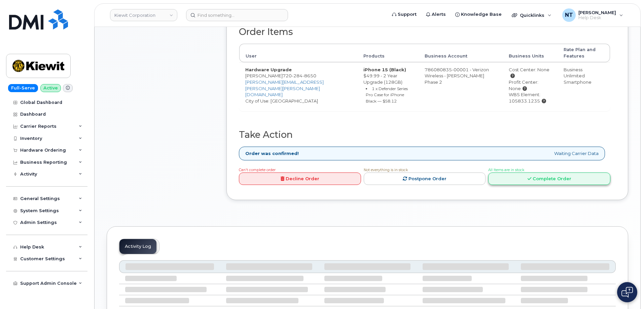 The height and width of the screenshot is (309, 644). I want to click on a: Complete Order, so click(549, 179).